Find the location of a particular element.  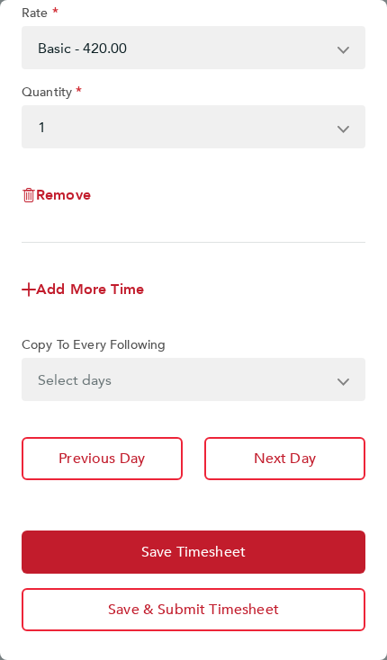

label: Copy To Every Following is located at coordinates (94, 347).